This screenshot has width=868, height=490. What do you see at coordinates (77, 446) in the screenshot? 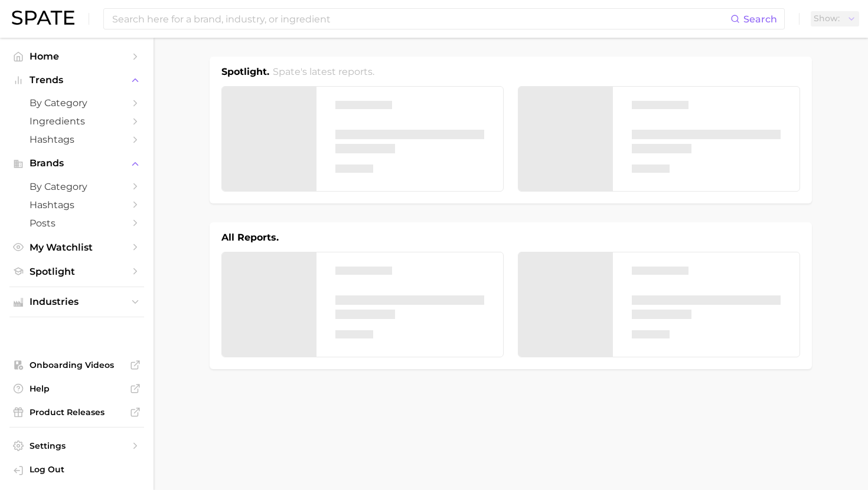
I see `span: Settings` at bounding box center [77, 446].